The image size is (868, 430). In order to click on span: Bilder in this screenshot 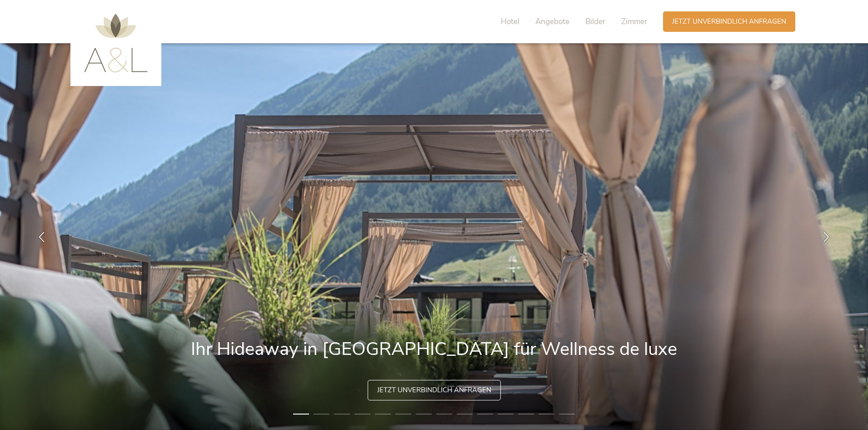, I will do `click(596, 21)`.